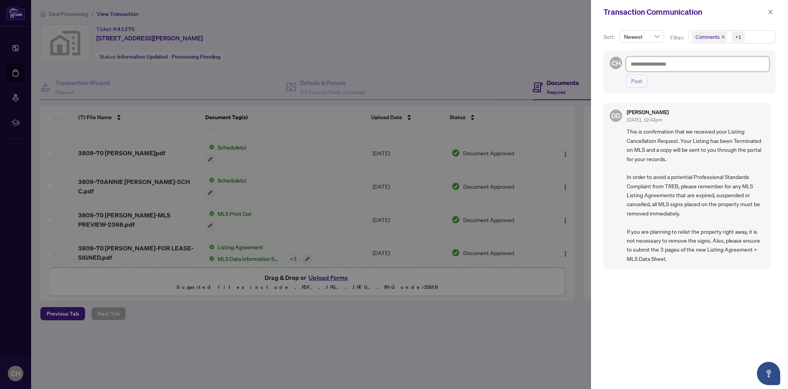 This screenshot has width=788, height=389. Describe the element at coordinates (768, 374) in the screenshot. I see `button: Open asap` at that location.